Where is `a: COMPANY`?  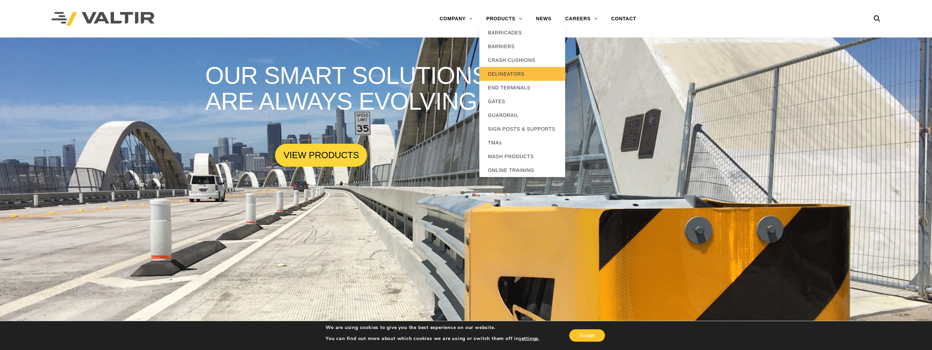
a: COMPANY is located at coordinates (456, 19).